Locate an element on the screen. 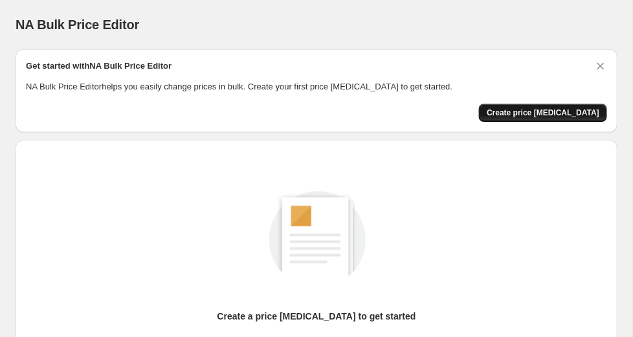 The height and width of the screenshot is (337, 633). p: NA Bulk Price Editor helps you easily change prices in bulk. Create your first price [MEDICAL_DAT... is located at coordinates (316, 87).